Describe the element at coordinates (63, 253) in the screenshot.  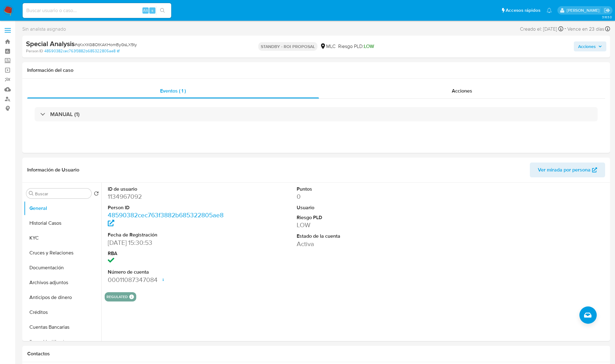
I see `button: Cruces y Relaciones` at that location.